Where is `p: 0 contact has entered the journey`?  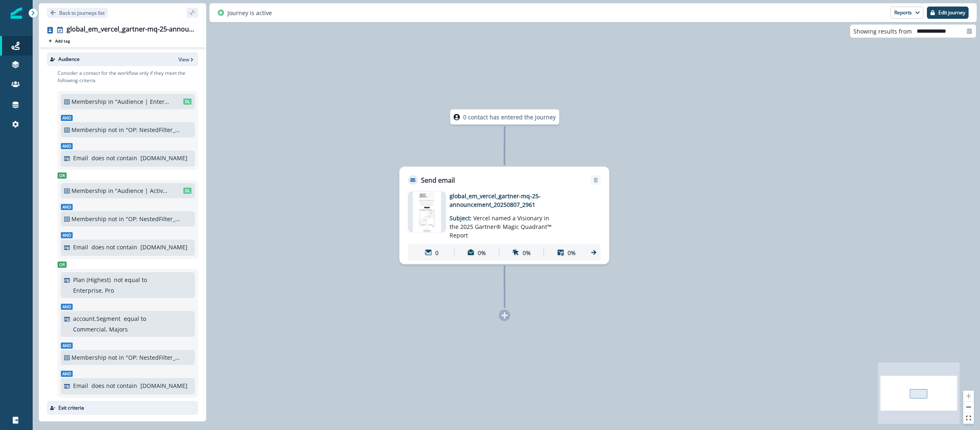
p: 0 contact has entered the journey is located at coordinates (509, 117).